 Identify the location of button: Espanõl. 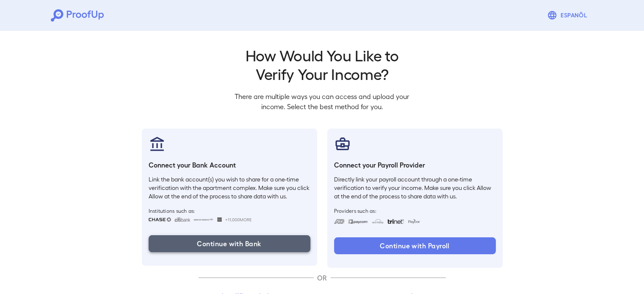
(568, 15).